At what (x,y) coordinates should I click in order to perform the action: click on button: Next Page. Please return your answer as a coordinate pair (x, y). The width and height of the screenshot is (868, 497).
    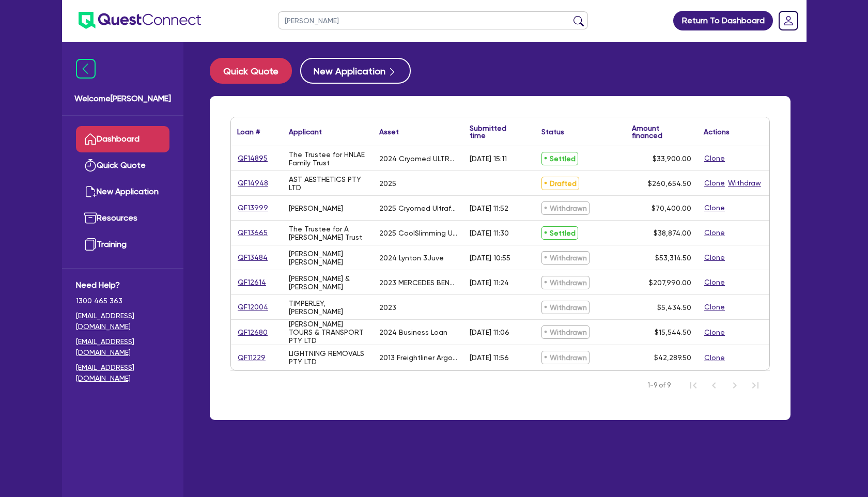
    Looking at the image, I should click on (734, 386).